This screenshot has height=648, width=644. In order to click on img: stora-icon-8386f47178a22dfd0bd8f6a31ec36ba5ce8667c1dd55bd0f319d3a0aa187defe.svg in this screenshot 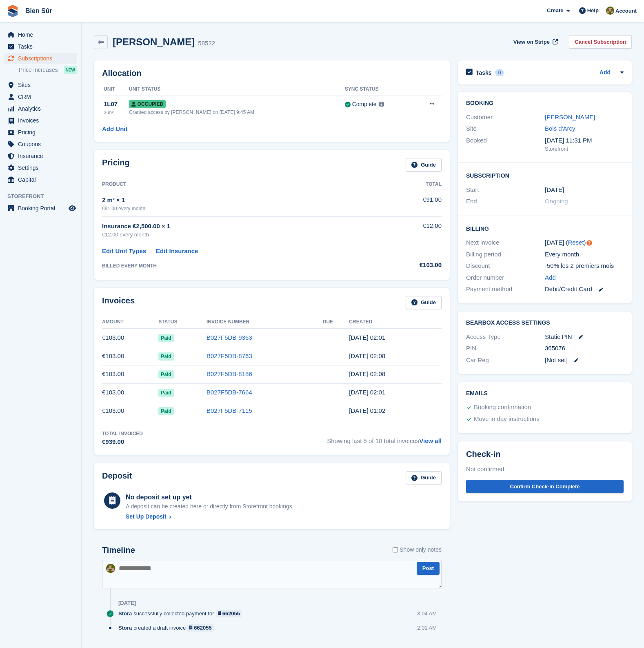, I will do `click(12, 11)`.